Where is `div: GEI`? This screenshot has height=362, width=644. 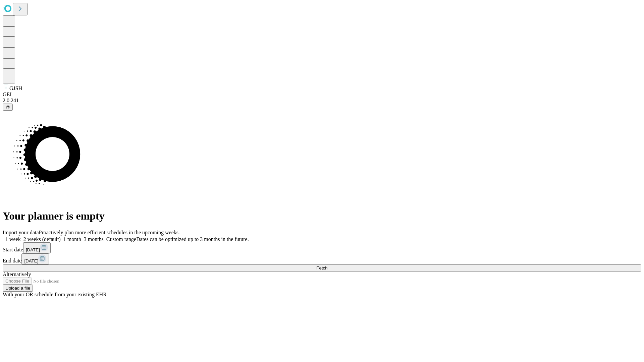 div: GEI is located at coordinates (322, 94).